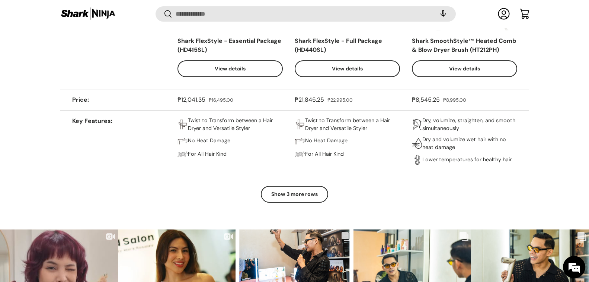 This screenshot has height=282, width=589. Describe the element at coordinates (119, 142) in the screenshot. I see `th: Key Features` at that location.